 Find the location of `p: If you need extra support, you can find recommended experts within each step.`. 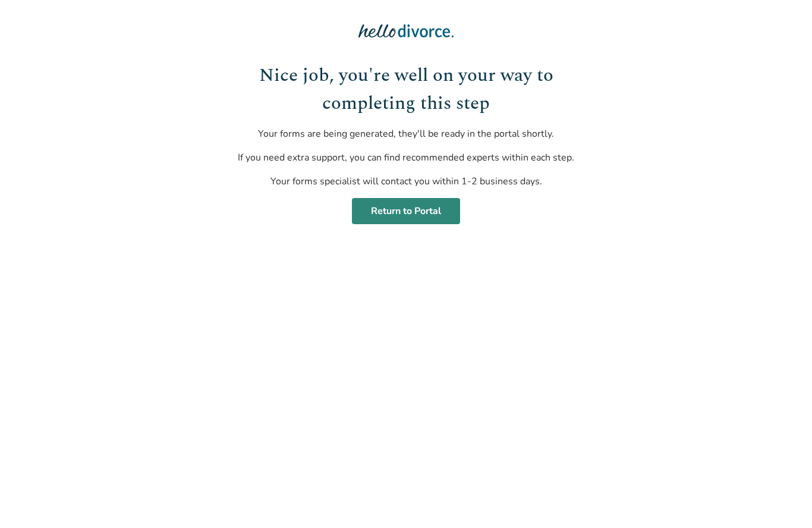

p: If you need extra support, you can find recommended experts within each step. is located at coordinates (406, 158).